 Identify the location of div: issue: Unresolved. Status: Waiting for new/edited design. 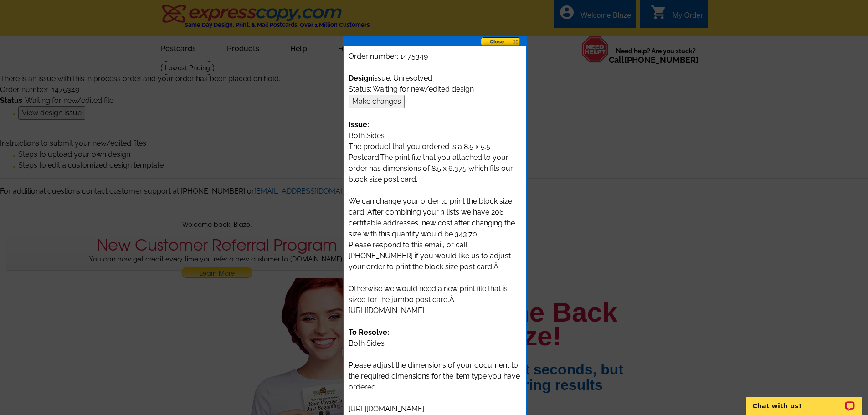
(435, 84).